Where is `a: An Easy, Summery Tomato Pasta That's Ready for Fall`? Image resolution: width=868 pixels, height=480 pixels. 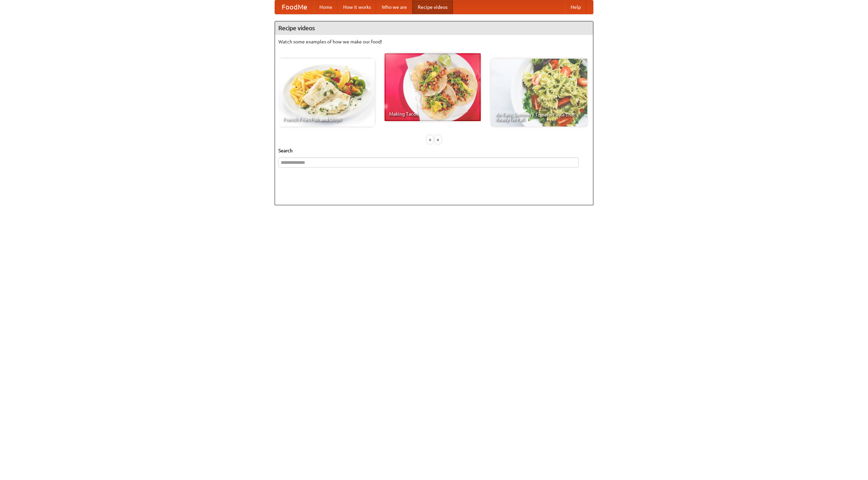
a: An Easy, Summery Tomato Pasta That's Ready for Fall is located at coordinates (539, 93).